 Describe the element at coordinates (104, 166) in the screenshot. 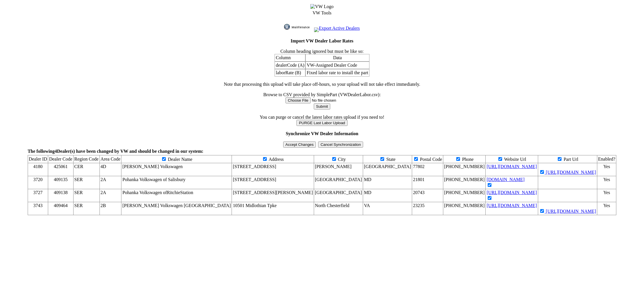

I see `span: 4D` at that location.